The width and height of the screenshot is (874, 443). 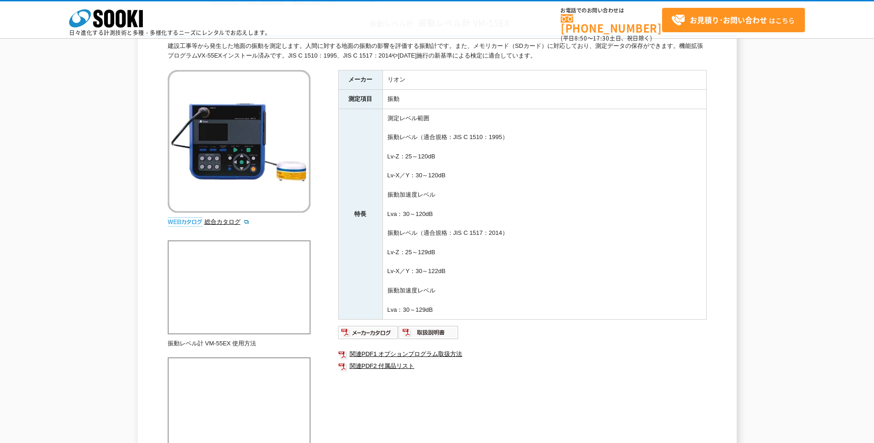 I want to click on td: 振動, so click(x=544, y=99).